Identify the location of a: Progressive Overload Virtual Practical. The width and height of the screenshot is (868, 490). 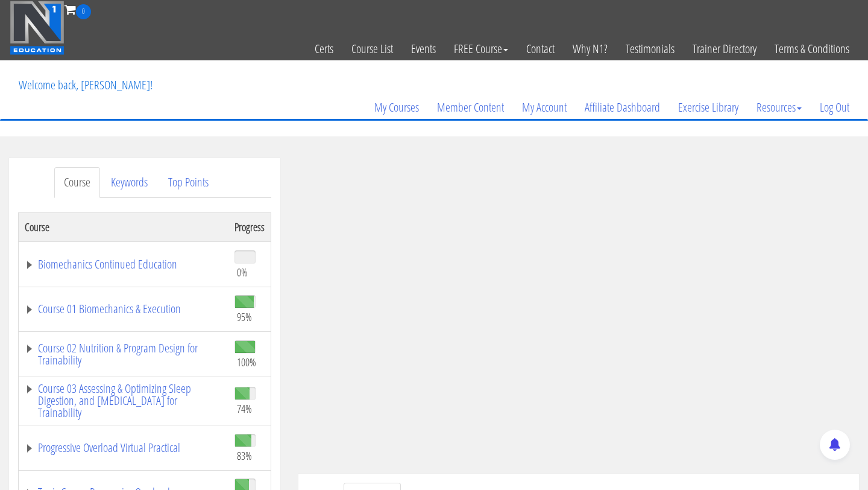
(123, 448).